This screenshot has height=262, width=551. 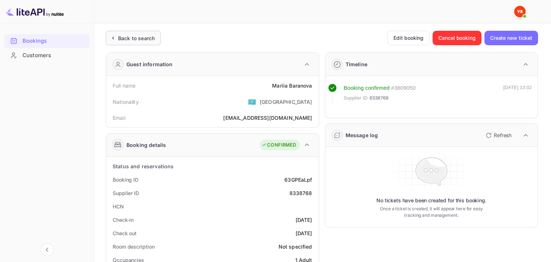 I want to click on div: Back to search, so click(x=136, y=38).